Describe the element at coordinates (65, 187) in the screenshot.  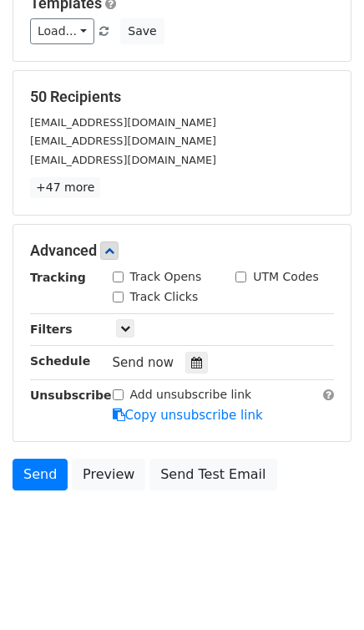
I see `a: +47 more` at that location.